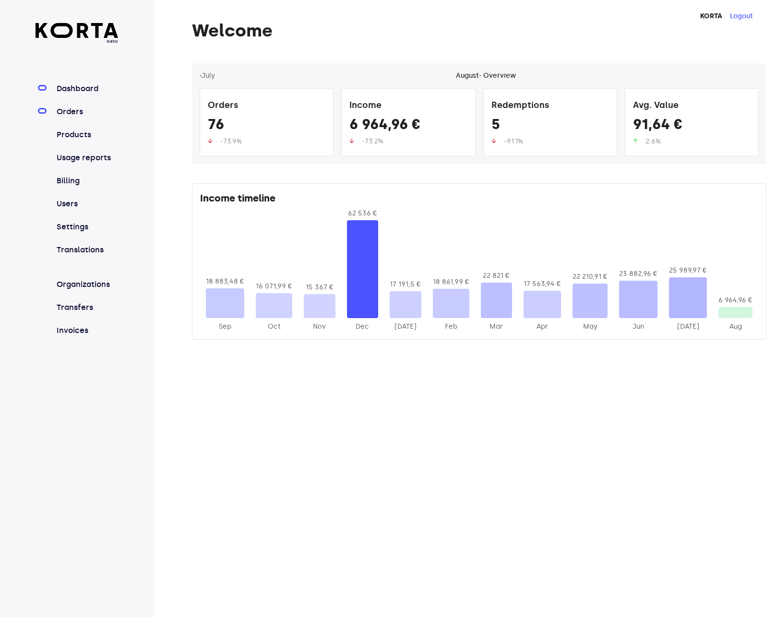 The height and width of the screenshot is (617, 776). Describe the element at coordinates (274, 286) in the screenshot. I see `div: 16 071,99 €` at that location.